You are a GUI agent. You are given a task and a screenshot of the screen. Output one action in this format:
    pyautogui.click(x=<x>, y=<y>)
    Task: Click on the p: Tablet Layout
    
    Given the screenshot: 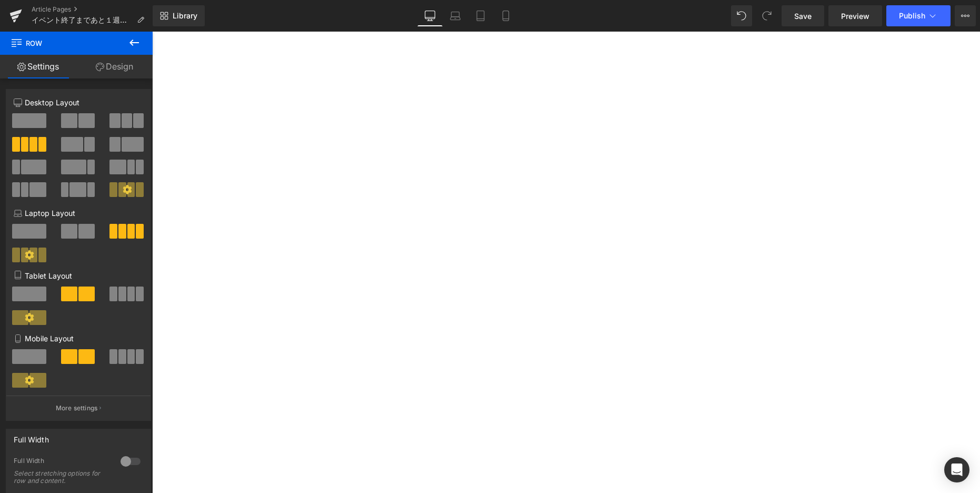 What is the action you would take?
    pyautogui.click(x=79, y=275)
    